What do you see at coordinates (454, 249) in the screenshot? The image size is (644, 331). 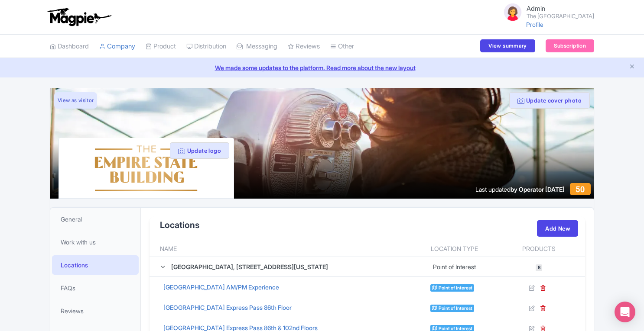 I see `th: Location Type` at bounding box center [454, 249].